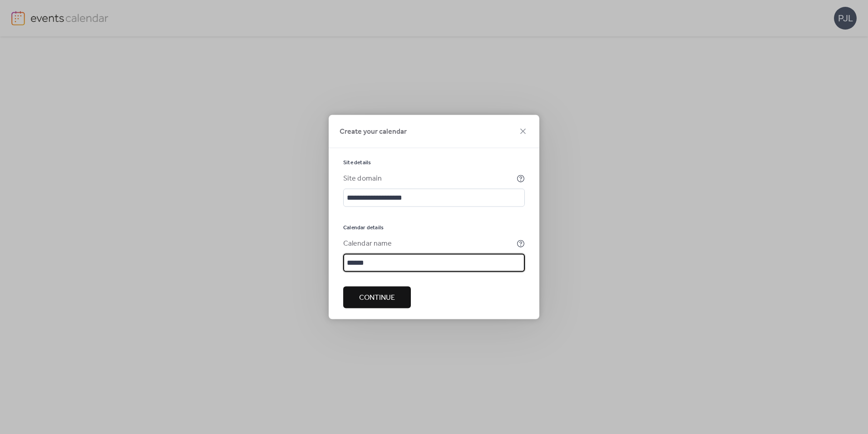 The image size is (868, 434). I want to click on div: Site domain, so click(429, 179).